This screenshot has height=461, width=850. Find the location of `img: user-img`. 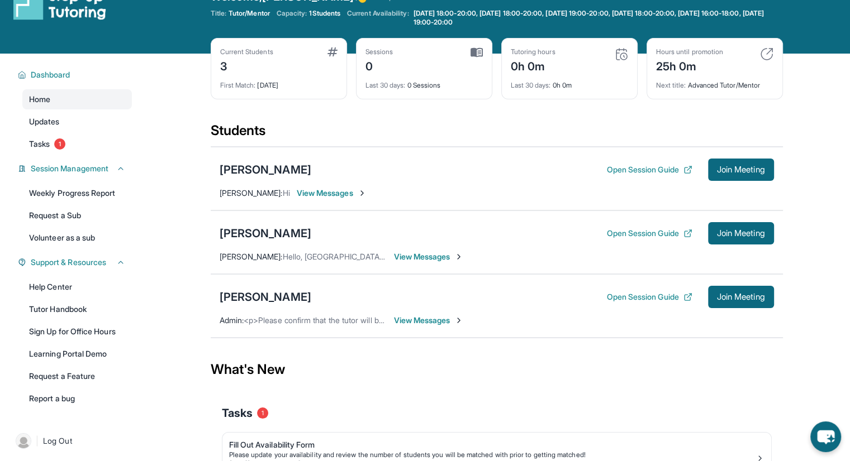

img: user-img is located at coordinates (23, 441).